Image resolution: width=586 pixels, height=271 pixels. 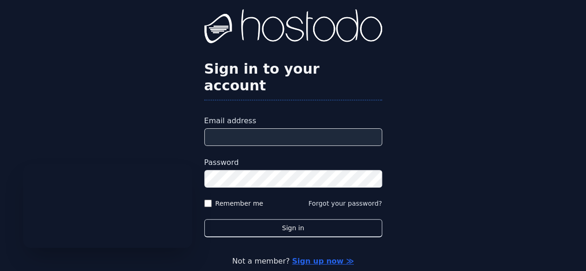 What do you see at coordinates (345, 203) in the screenshot?
I see `button: Forgot your password?` at bounding box center [345, 203].